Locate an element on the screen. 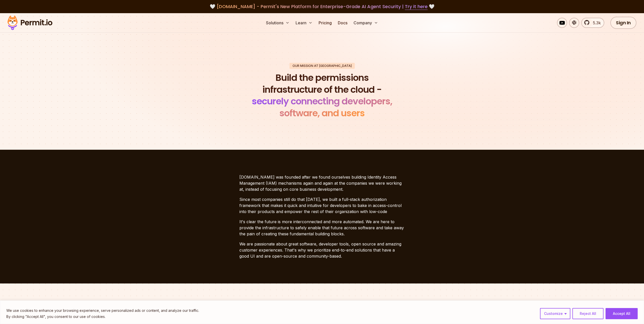  a: Sign In is located at coordinates (623, 23).